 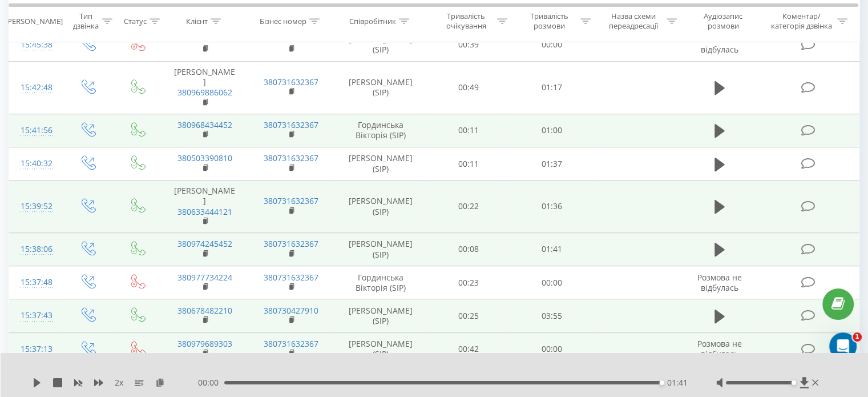 What do you see at coordinates (35, 206) in the screenshot?
I see `div: 15:39:52` at bounding box center [35, 206].